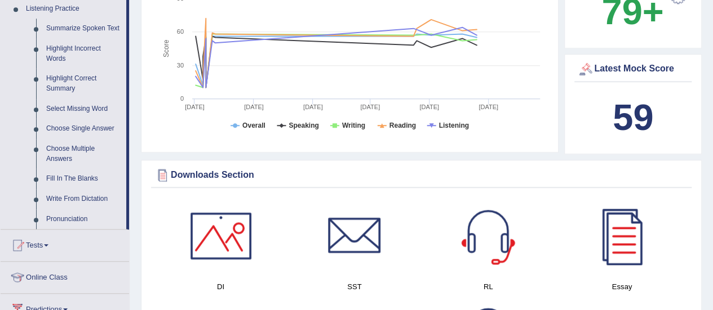  What do you see at coordinates (421, 175) in the screenshot?
I see `div: Downloads Section` at bounding box center [421, 175].